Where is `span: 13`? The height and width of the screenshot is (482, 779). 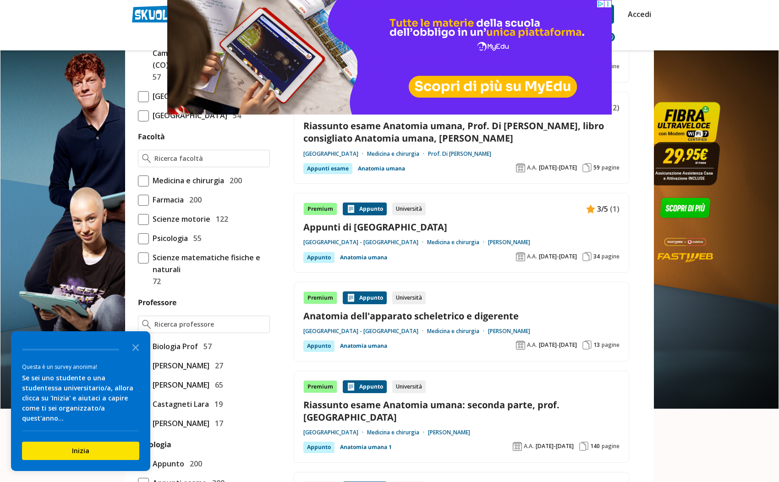
span: 13 is located at coordinates (597, 345).